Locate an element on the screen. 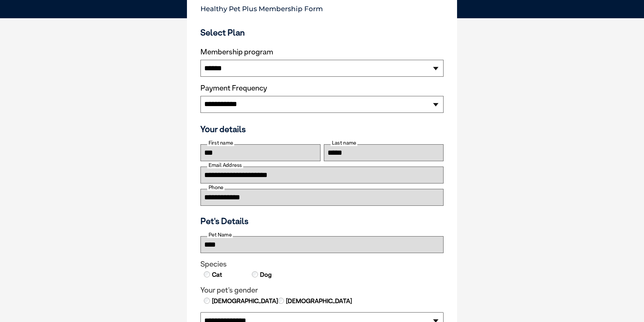 The image size is (644, 322). h3: Pet's Details is located at coordinates (322, 221).